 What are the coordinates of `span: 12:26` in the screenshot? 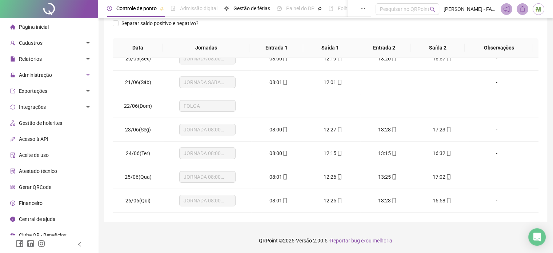 It's located at (330, 177).